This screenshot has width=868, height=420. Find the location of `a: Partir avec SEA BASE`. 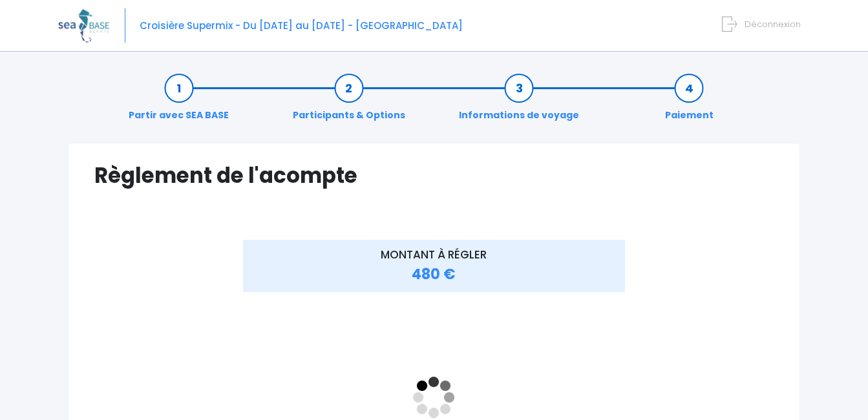

a: Partir avec SEA BASE is located at coordinates (179, 101).